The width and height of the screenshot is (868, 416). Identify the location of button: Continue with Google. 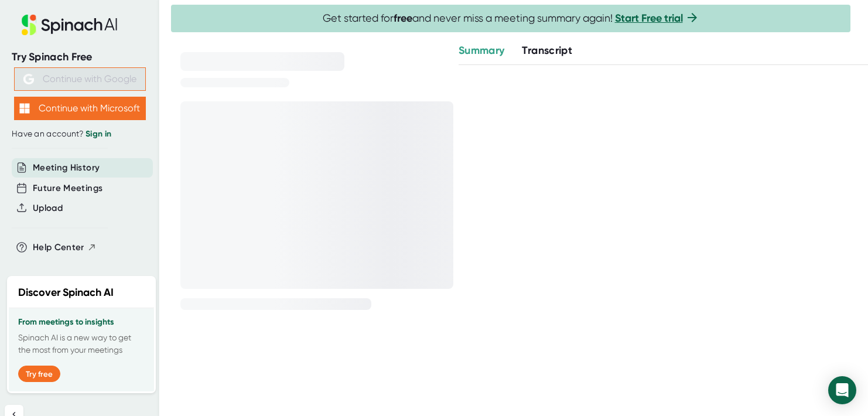
(80, 79).